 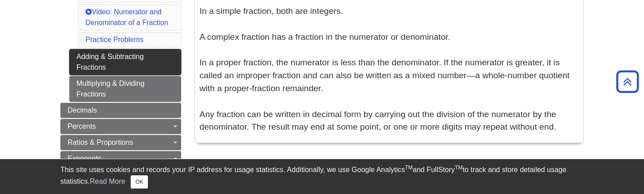 I want to click on button: Close, so click(x=139, y=182).